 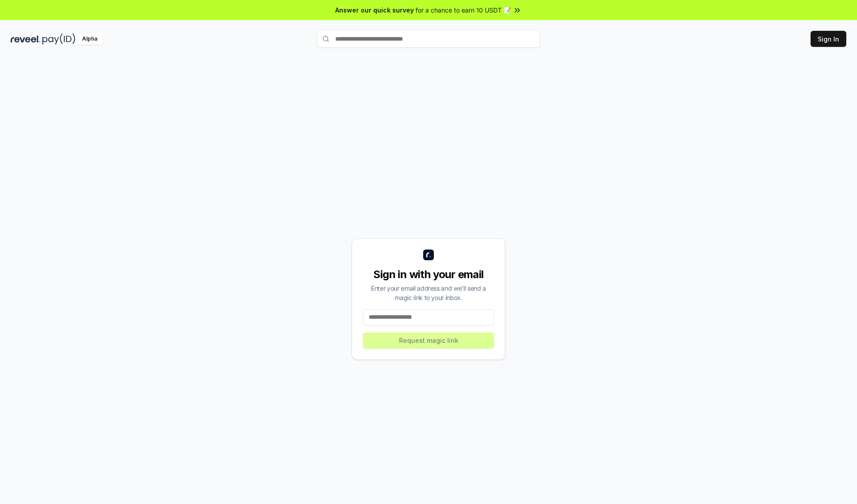 I want to click on img: reveel_dark, so click(x=26, y=39).